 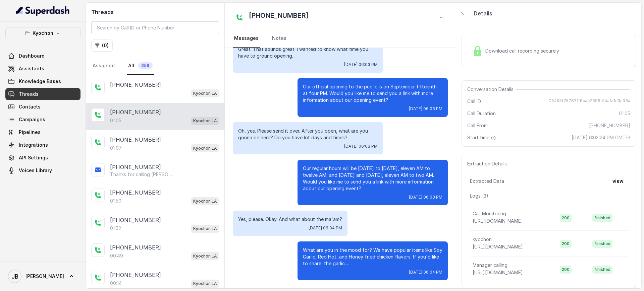 I want to click on p: Call Monitoring, so click(x=489, y=214).